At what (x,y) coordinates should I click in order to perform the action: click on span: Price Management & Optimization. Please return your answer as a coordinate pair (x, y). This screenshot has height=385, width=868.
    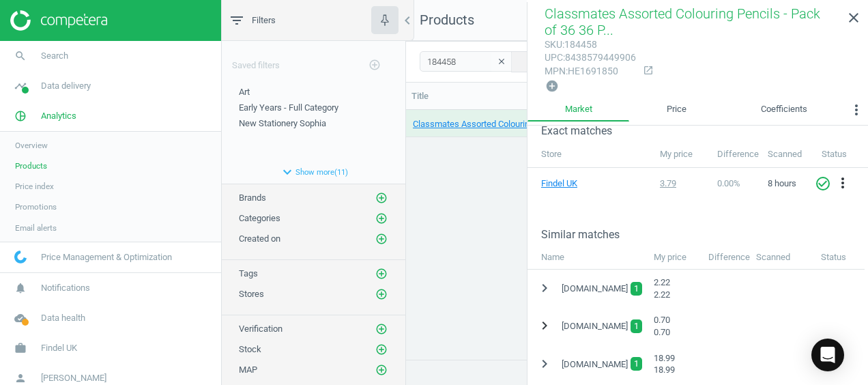
    Looking at the image, I should click on (106, 258).